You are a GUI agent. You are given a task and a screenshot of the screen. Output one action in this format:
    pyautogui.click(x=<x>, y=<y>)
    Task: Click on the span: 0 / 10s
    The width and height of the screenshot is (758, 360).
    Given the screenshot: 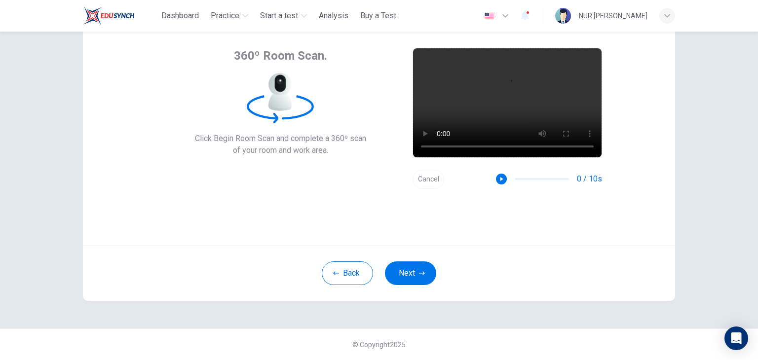 What is the action you would take?
    pyautogui.click(x=589, y=179)
    